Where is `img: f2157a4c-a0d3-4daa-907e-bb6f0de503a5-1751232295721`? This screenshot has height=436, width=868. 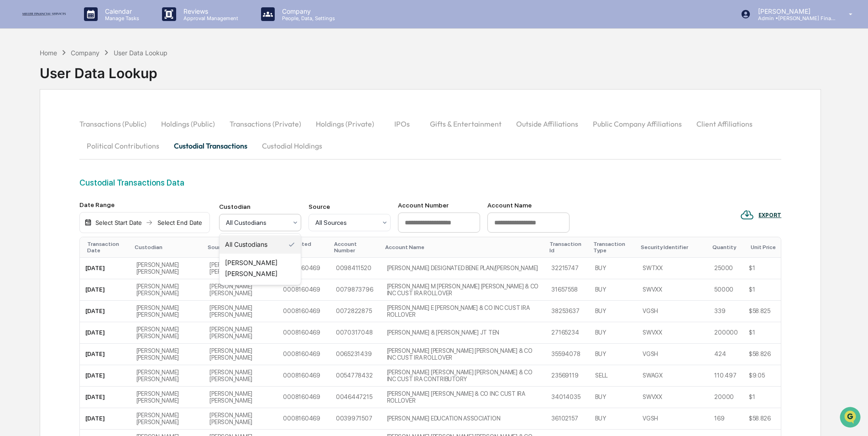 img: f2157a4c-a0d3-4daa-907e-bb6f0de503a5-1751232295721 is located at coordinates (11, 11).